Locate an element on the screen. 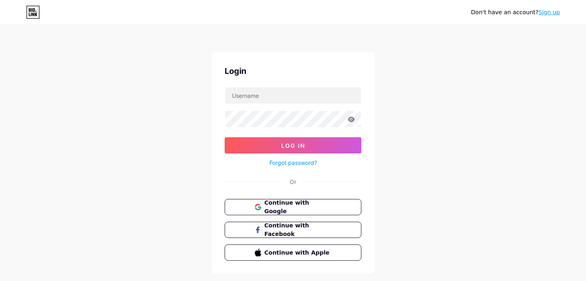  span: Log In is located at coordinates (293, 146).